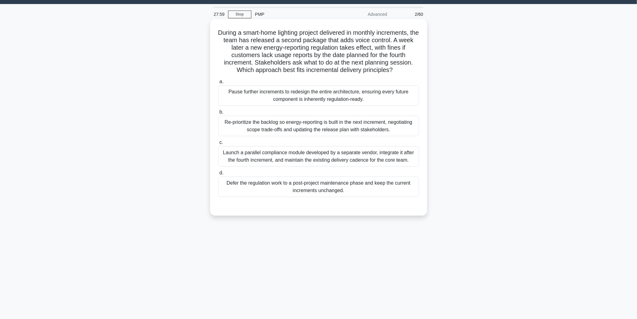 This screenshot has width=637, height=319. I want to click on div: PMP, so click(294, 14).